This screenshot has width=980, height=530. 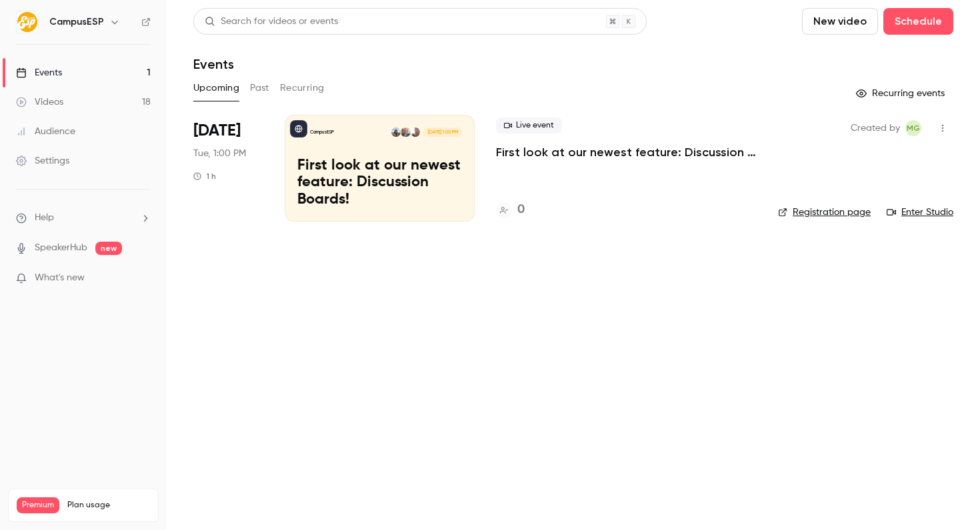 I want to click on p: CampusESP, so click(x=322, y=132).